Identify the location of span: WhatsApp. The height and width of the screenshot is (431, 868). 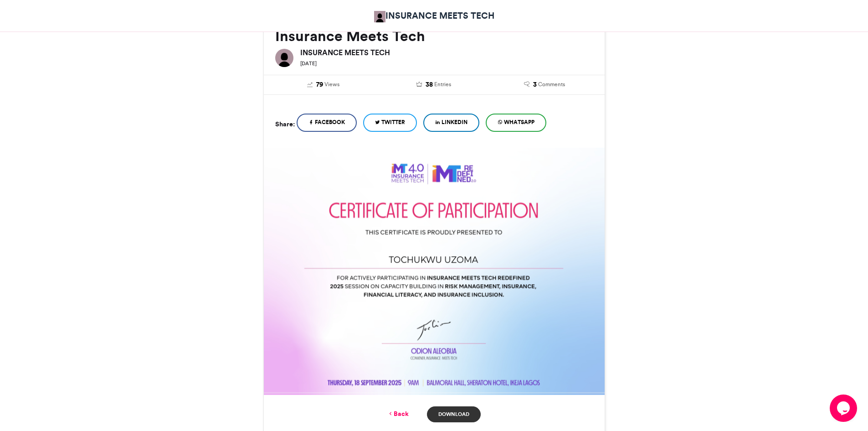
(519, 122).